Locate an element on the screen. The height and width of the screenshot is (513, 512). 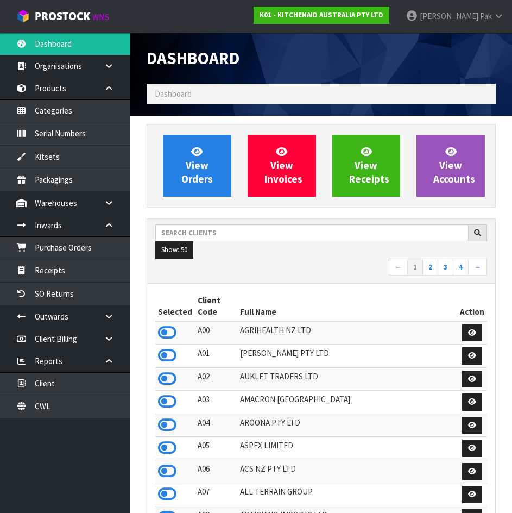
a: K01 - KITCHENAID AUSTRALIA PTY LTD is located at coordinates (321, 15).